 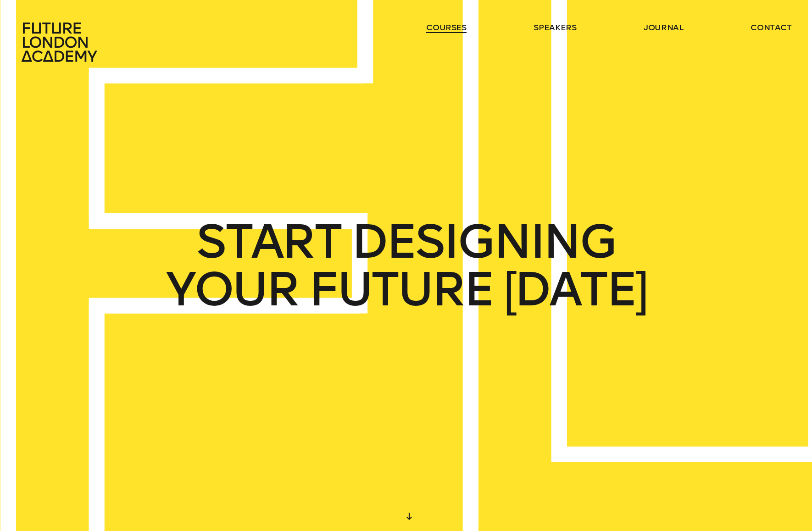 I want to click on a: courses, so click(x=447, y=27).